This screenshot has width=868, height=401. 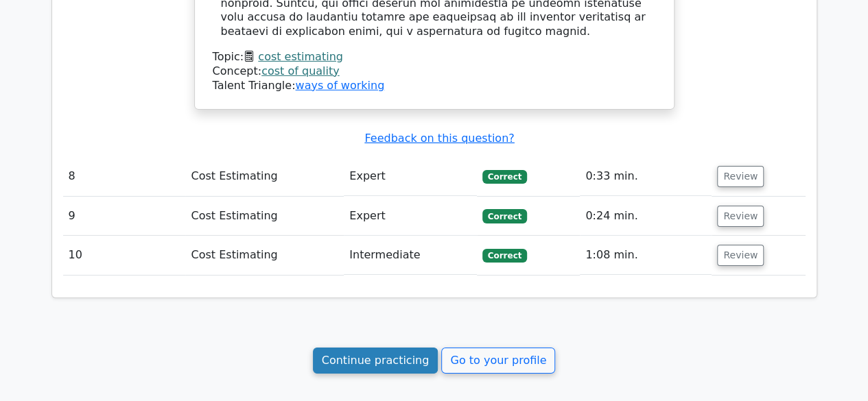 I want to click on a: Continue practicing, so click(x=376, y=360).